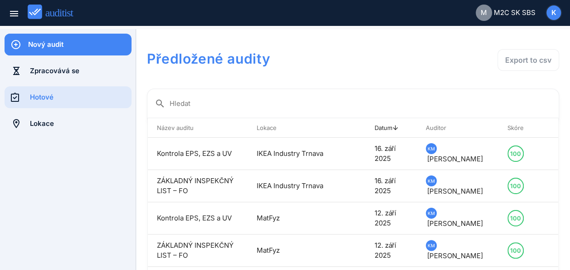 The width and height of the screenshot is (570, 270). Describe the element at coordinates (160, 103) in the screenshot. I see `i: search` at that location.